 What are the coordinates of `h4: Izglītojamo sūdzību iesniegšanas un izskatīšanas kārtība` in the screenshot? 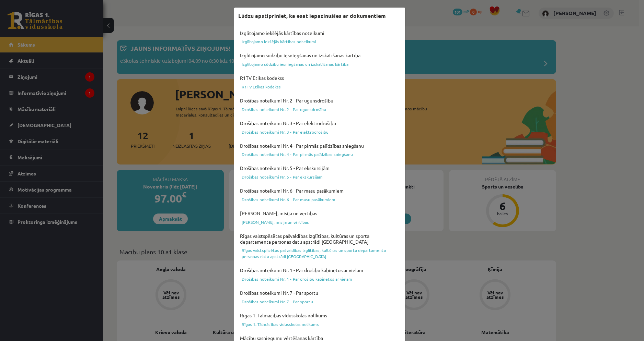 It's located at (319, 55).